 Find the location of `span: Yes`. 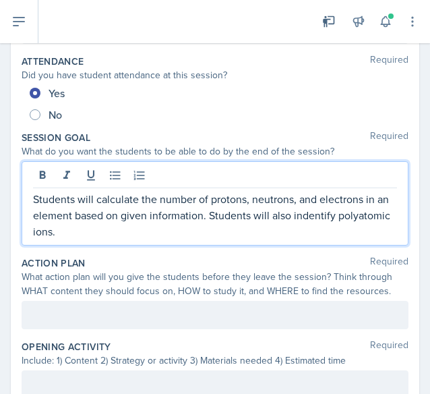

span: Yes is located at coordinates (57, 93).